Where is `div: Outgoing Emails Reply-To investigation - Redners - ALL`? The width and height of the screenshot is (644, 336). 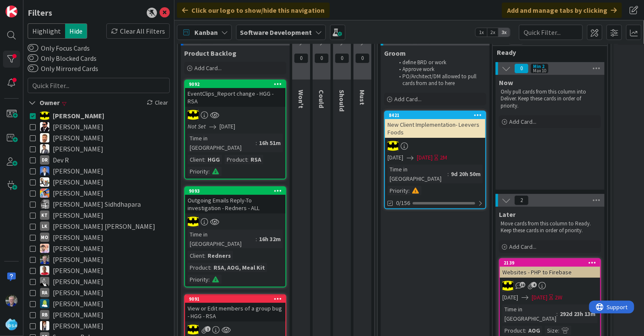 div: Outgoing Emails Reply-To investigation - Redners - ALL is located at coordinates (235, 204).